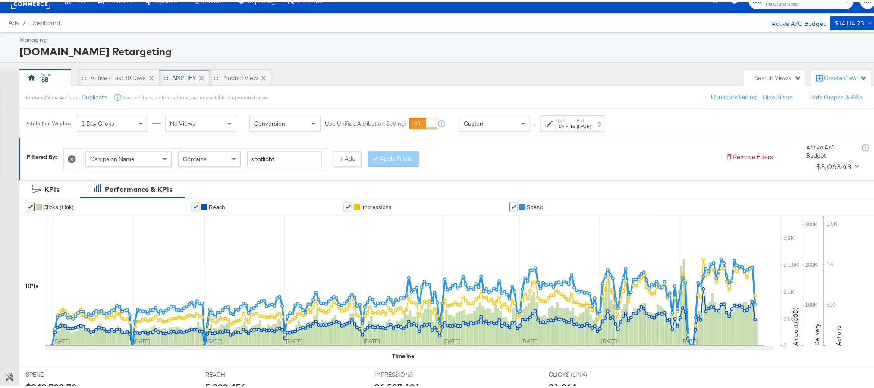 The height and width of the screenshot is (388, 874). What do you see at coordinates (562, 118) in the screenshot?
I see `label: Start:` at bounding box center [562, 118].